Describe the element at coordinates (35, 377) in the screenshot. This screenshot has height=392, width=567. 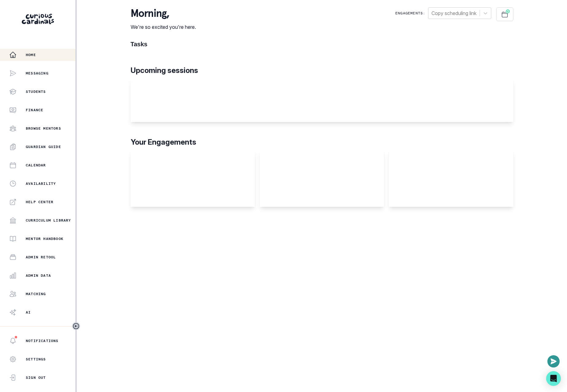
I see `p: Sign Out` at that location.